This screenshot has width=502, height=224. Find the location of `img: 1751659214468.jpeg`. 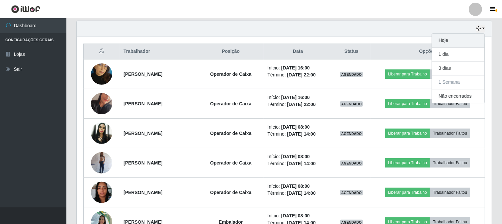

img: 1751659214468.jpeg is located at coordinates (102, 192).